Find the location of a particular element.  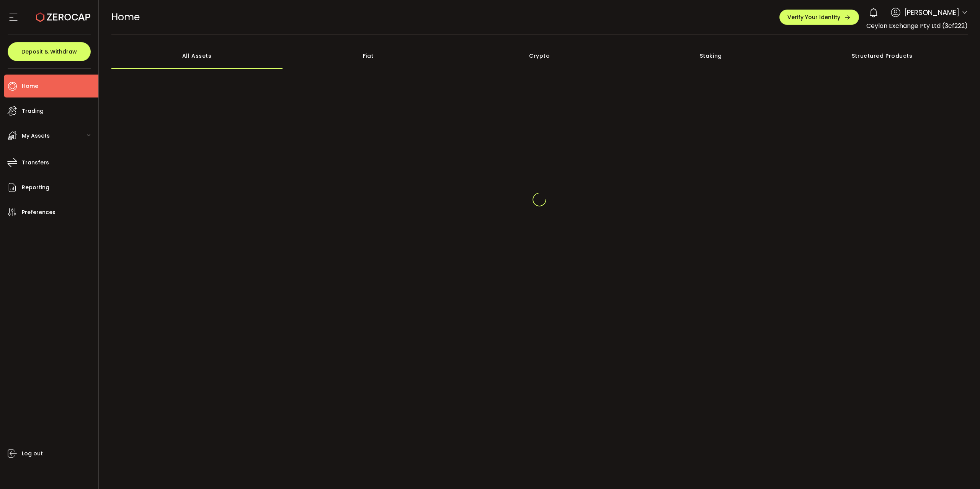

div: Staking is located at coordinates (710, 56).